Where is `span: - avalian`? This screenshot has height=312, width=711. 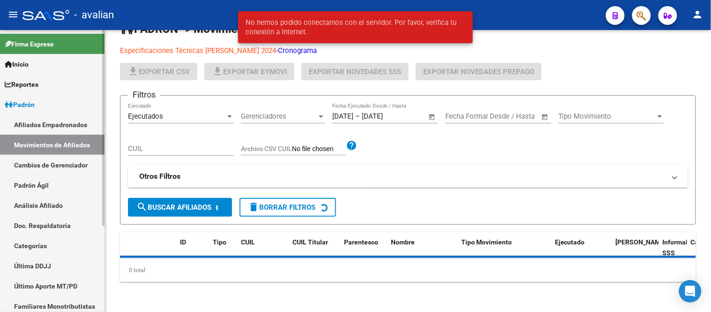
span: - avalian is located at coordinates (94, 15).